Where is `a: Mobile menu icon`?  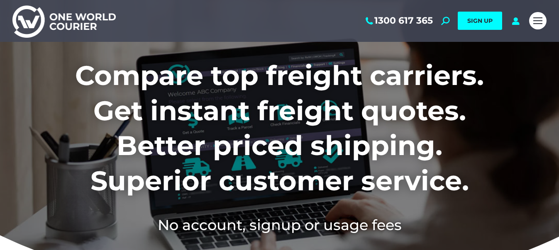 a: Mobile menu icon is located at coordinates (538, 21).